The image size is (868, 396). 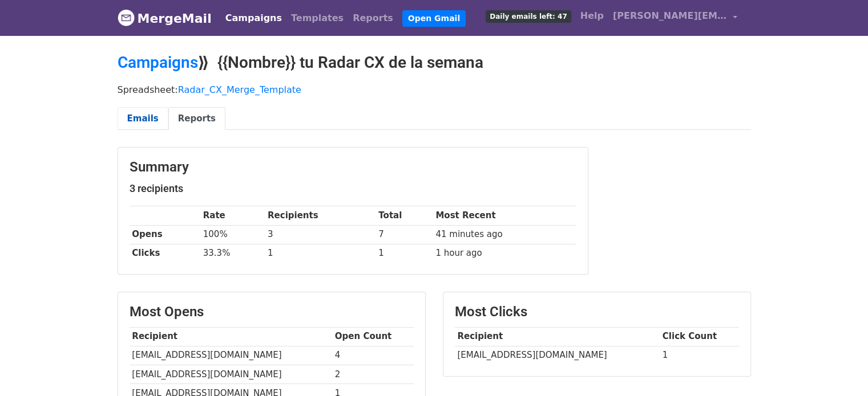 I want to click on th: Total, so click(x=404, y=216).